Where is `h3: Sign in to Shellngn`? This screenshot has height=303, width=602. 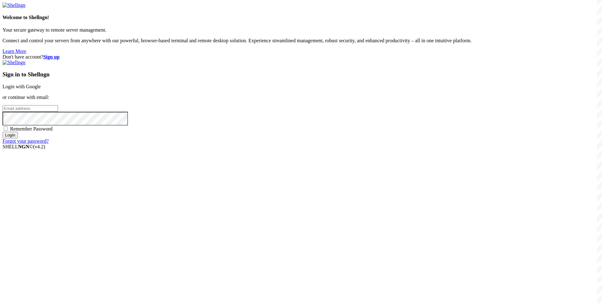 h3: Sign in to Shellngn is located at coordinates (301, 75).